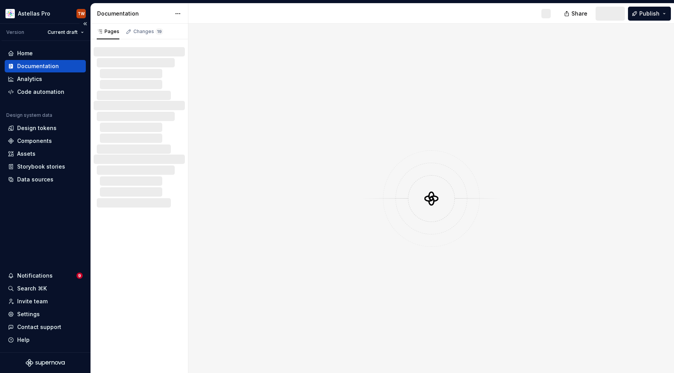  Describe the element at coordinates (45, 302) in the screenshot. I see `a: Invite team` at that location.